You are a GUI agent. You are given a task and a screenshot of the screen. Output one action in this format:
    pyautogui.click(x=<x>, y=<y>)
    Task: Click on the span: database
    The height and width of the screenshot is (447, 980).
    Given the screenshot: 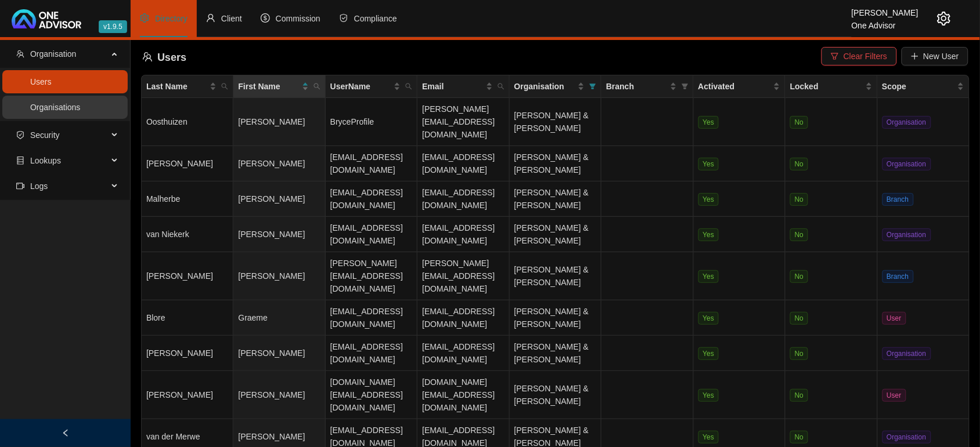 What is the action you would take?
    pyautogui.click(x=20, y=161)
    